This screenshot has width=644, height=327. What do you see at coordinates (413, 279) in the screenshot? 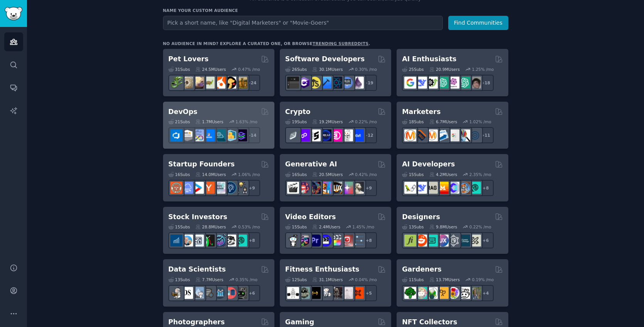
I see `div: 11 Sub s` at bounding box center [413, 279].